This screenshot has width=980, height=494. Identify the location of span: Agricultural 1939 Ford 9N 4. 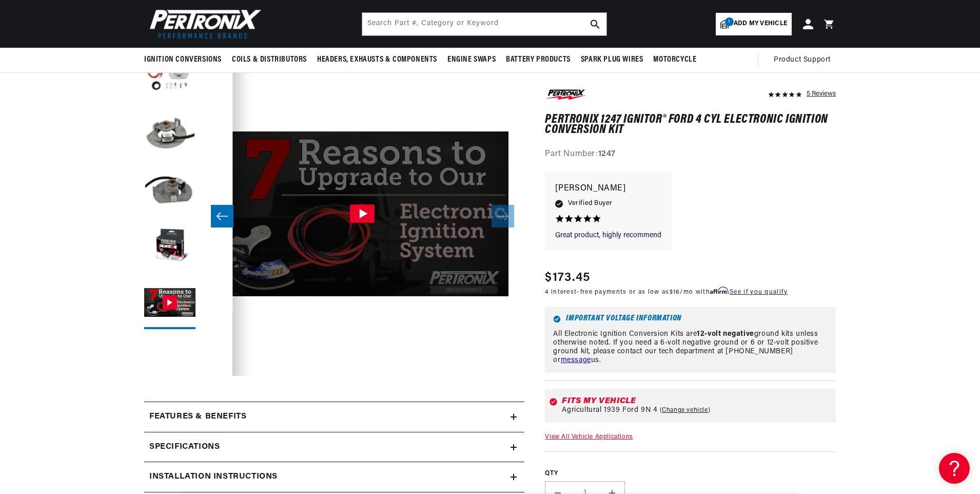
(610, 411).